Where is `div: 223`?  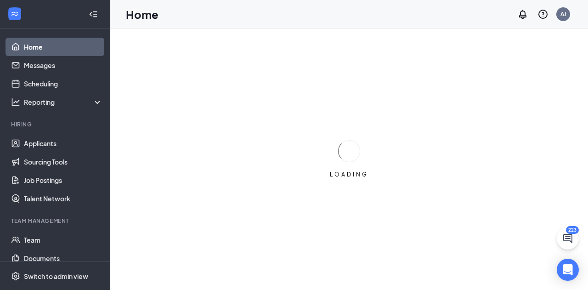 div: 223 is located at coordinates (572, 230).